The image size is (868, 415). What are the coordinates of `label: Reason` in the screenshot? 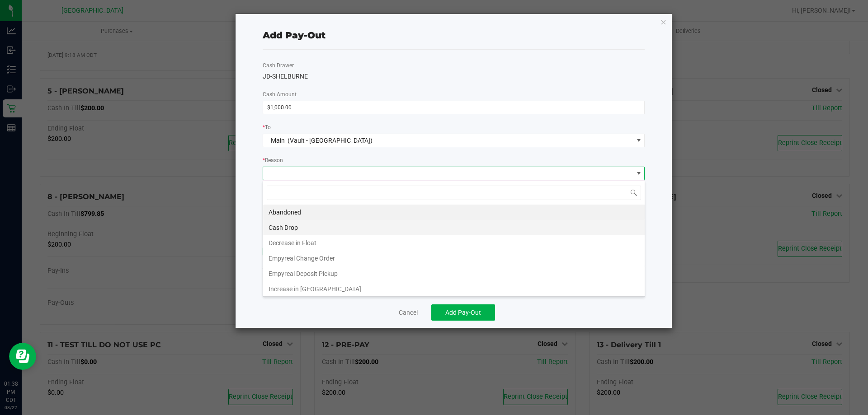 It's located at (273, 160).